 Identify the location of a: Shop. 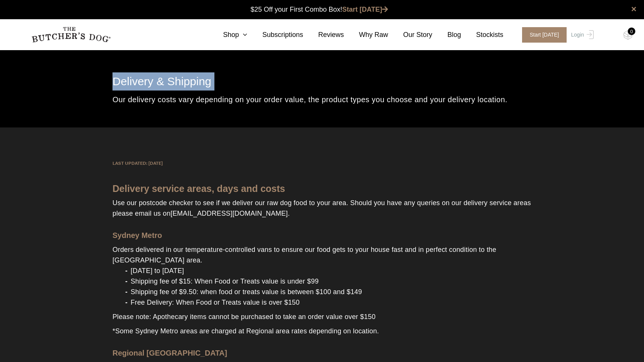
(227, 35).